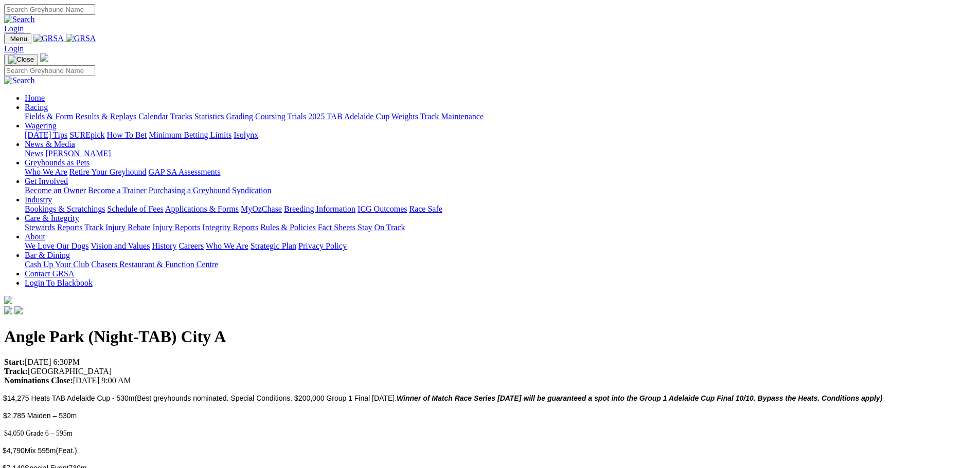 Image resolution: width=980 pixels, height=468 pixels. I want to click on span: Menu, so click(19, 39).